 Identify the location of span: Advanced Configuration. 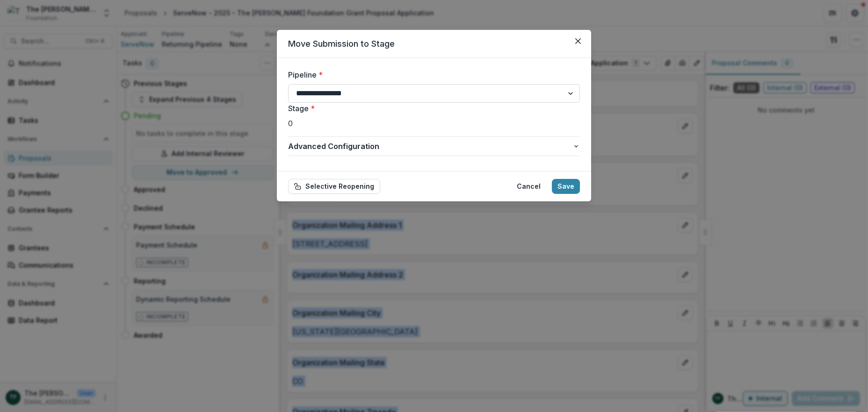
(430, 146).